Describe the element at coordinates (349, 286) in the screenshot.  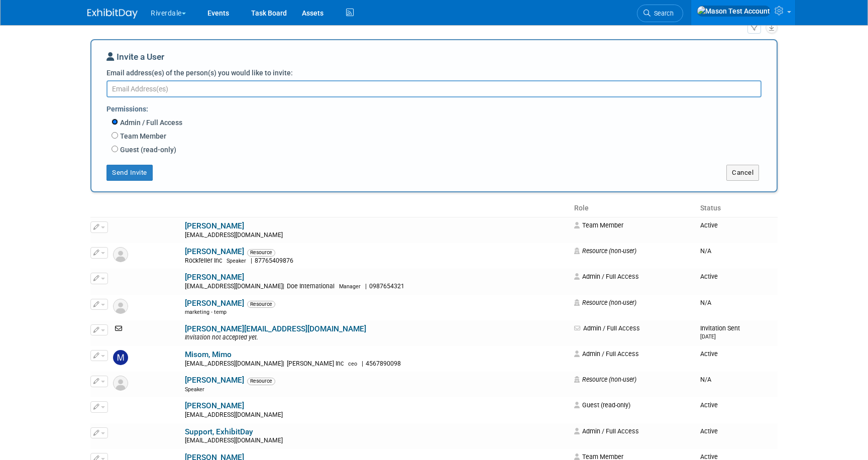
I see `span: Manager` at that location.